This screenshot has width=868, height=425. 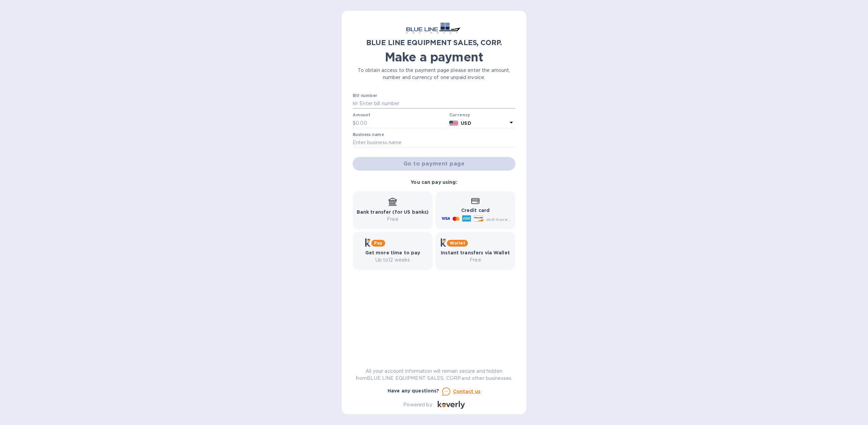 I want to click on label: Business name, so click(x=368, y=135).